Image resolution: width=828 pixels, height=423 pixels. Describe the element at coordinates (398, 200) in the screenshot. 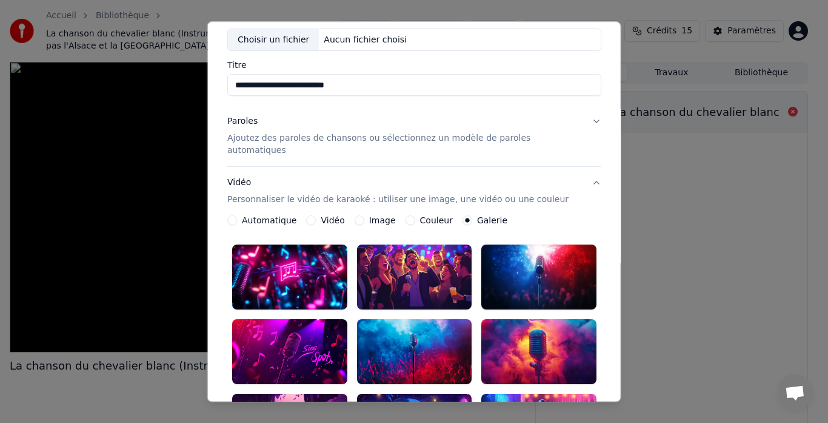

I see `p: Personnaliser le vidéo de karaoké : utiliser une image, une vidéo ou une couleur` at that location.